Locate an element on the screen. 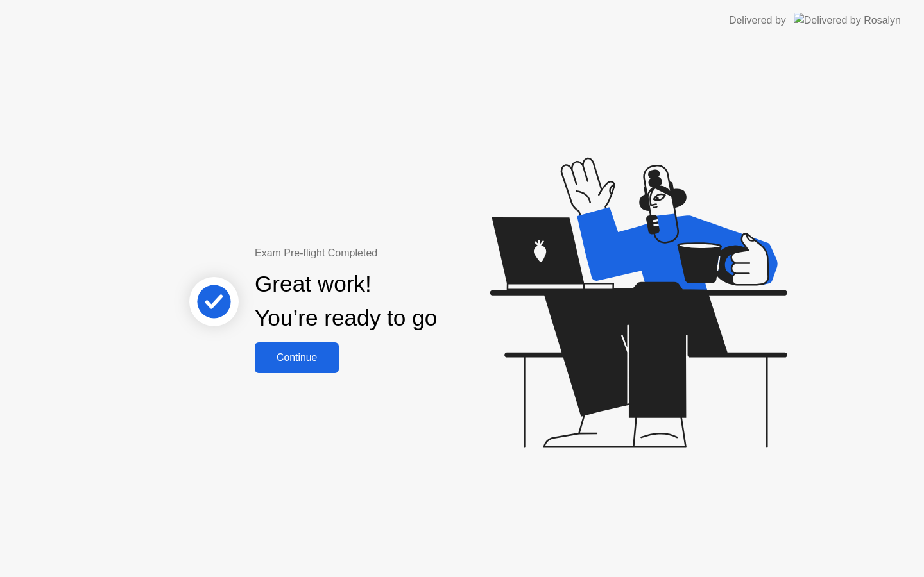 The width and height of the screenshot is (924, 577). button: Continue is located at coordinates (297, 358).